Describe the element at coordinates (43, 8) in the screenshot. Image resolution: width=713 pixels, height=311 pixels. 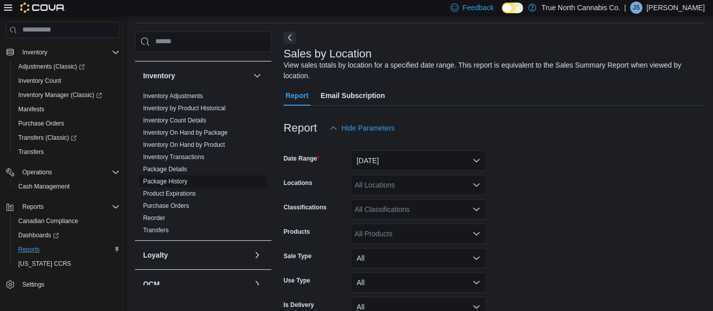
I see `img: Cova` at that location.